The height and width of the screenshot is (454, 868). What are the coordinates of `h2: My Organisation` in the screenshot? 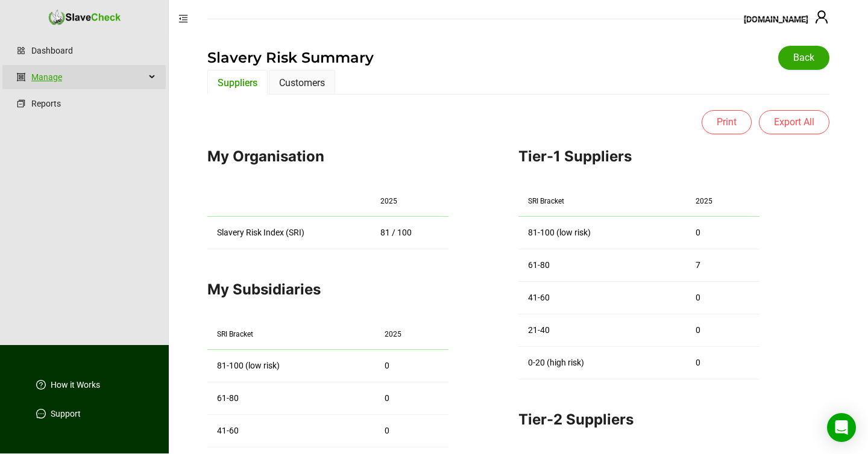 It's located at (363, 157).